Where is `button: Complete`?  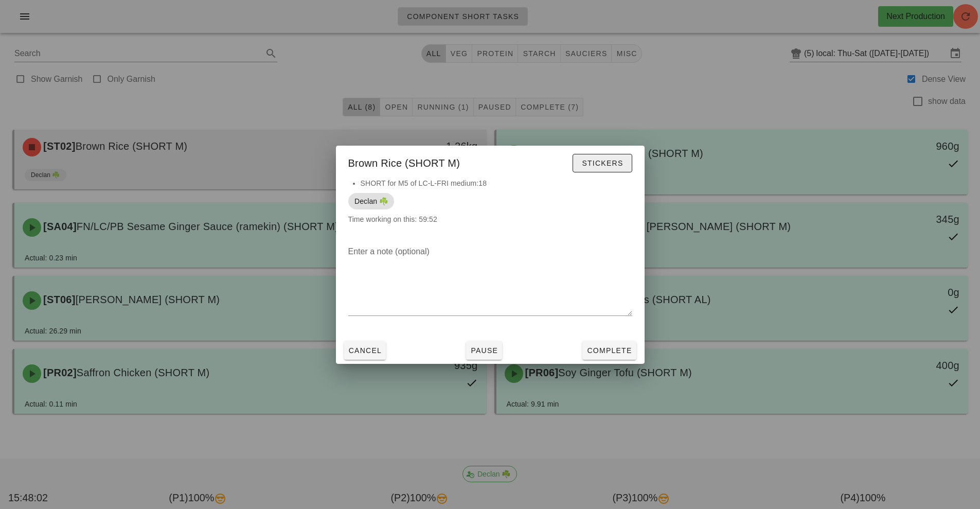
button: Complete is located at coordinates (609, 350).